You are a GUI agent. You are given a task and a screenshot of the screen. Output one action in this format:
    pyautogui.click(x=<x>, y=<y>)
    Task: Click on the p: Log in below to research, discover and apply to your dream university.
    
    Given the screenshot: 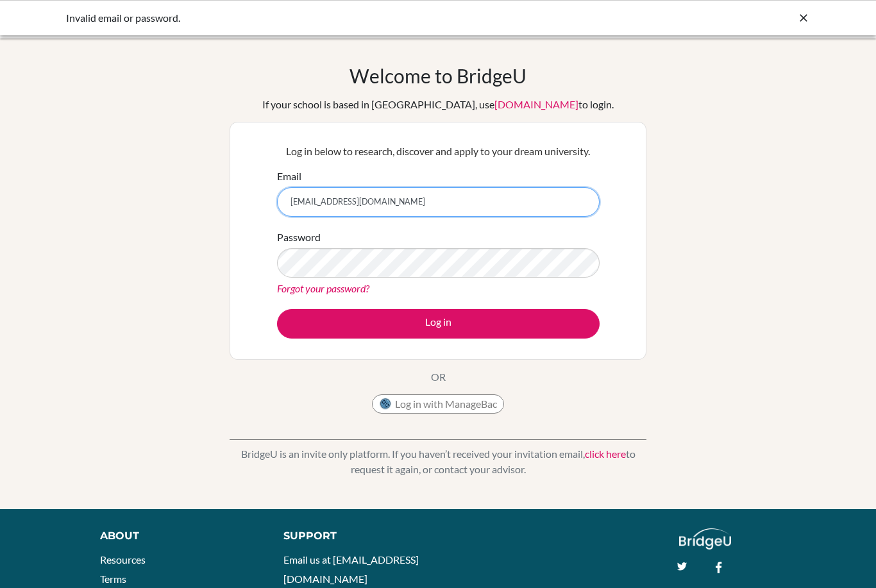 What is the action you would take?
    pyautogui.click(x=438, y=151)
    